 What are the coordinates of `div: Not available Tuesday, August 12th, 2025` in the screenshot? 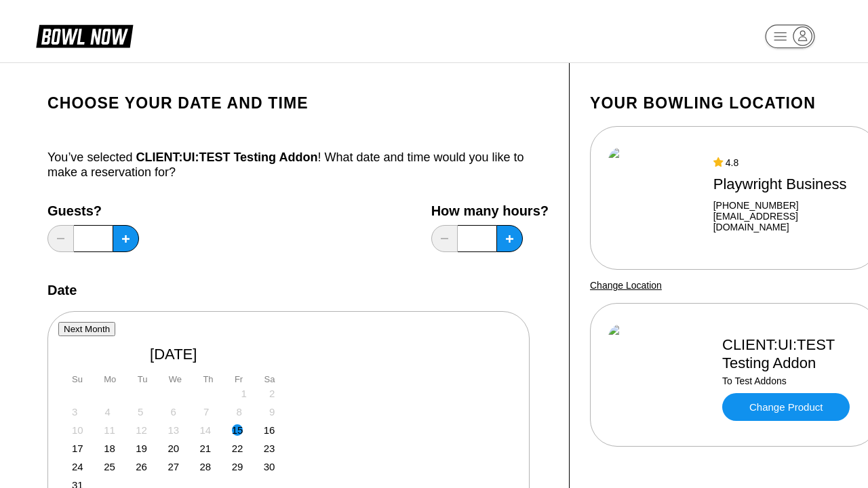 It's located at (141, 430).